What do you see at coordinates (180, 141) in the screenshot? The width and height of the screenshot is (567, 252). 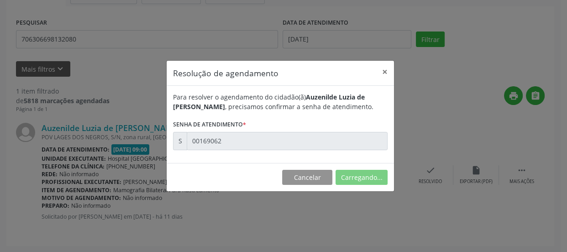 I see `div: S` at bounding box center [180, 141].